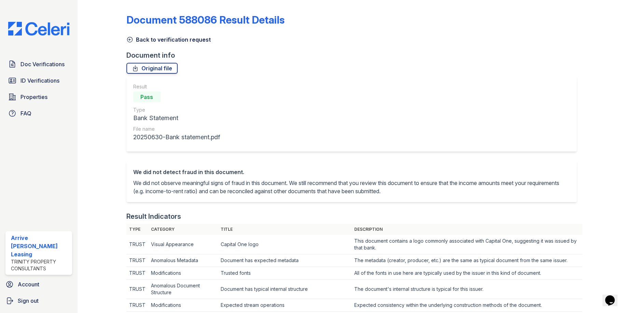  Describe the element at coordinates (39, 285) in the screenshot. I see `a: Account` at that location.